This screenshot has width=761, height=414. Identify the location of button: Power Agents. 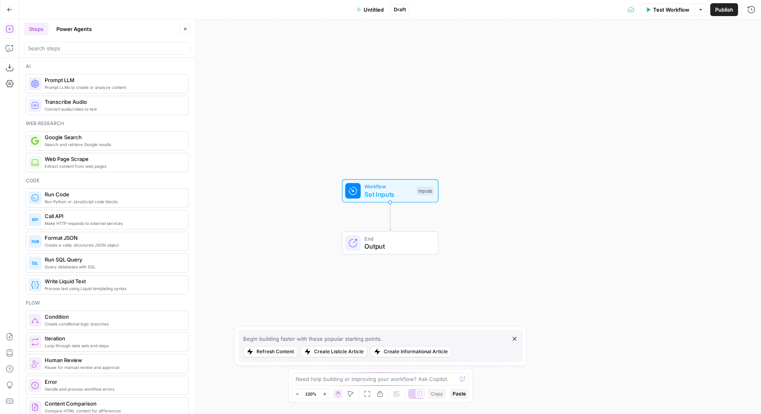
(74, 29).